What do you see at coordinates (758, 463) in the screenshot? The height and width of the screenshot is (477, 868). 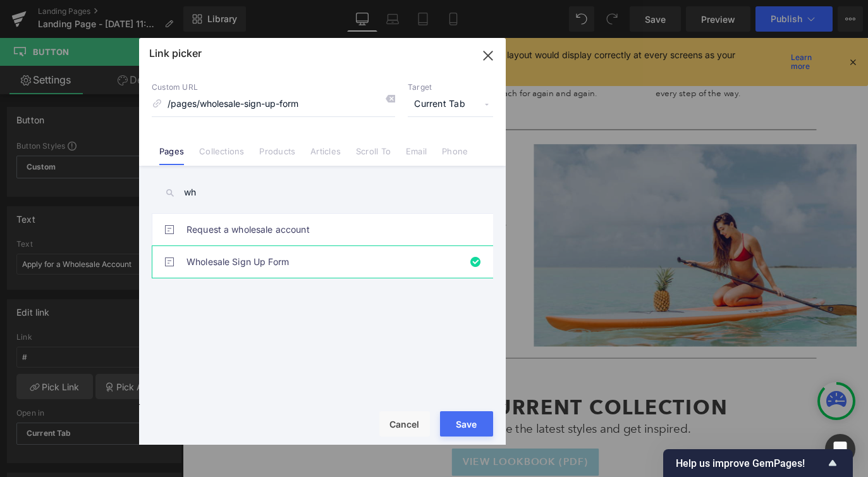 I see `button: Show survey - Help us improve GemPages!` at bounding box center [758, 463].